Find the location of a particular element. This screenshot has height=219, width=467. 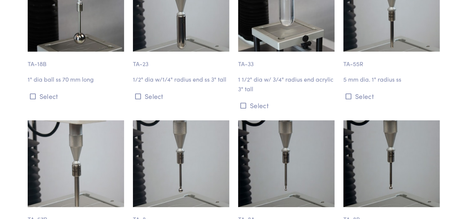

img: puncture_ta-57r_7mm_4.jpg is located at coordinates (76, 164).